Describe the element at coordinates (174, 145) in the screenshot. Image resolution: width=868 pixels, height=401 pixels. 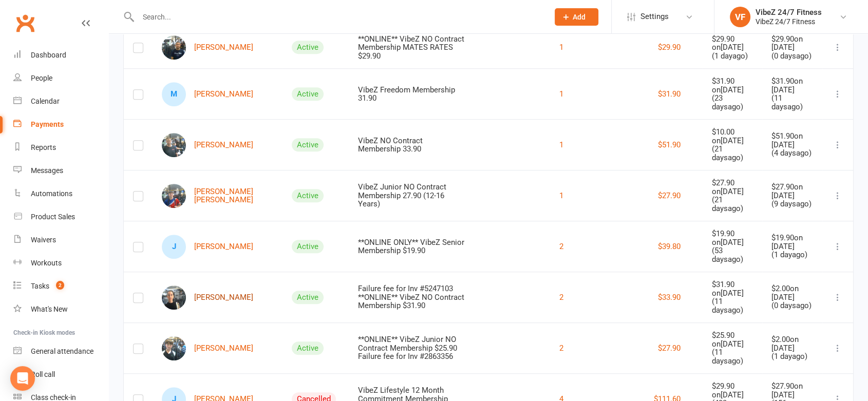
I see `img: Mitchell Brown` at that location.